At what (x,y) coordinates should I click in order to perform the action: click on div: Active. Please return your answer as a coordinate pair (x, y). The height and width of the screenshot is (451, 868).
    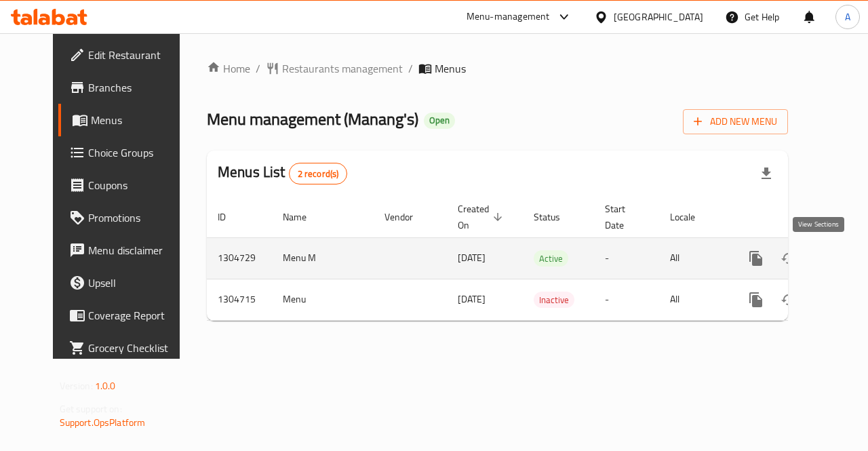
    Looking at the image, I should click on (551, 258).